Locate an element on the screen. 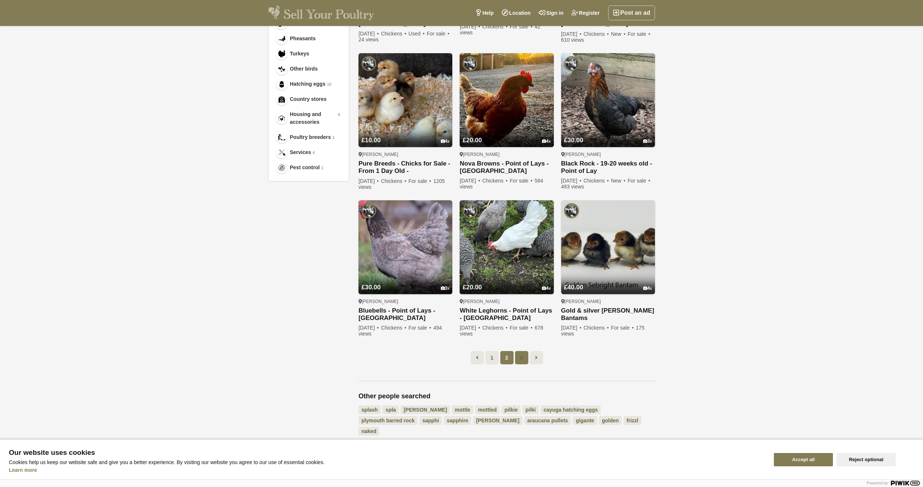 This screenshot has width=923, height=487. span: Our website uses cookies is located at coordinates (387, 452).